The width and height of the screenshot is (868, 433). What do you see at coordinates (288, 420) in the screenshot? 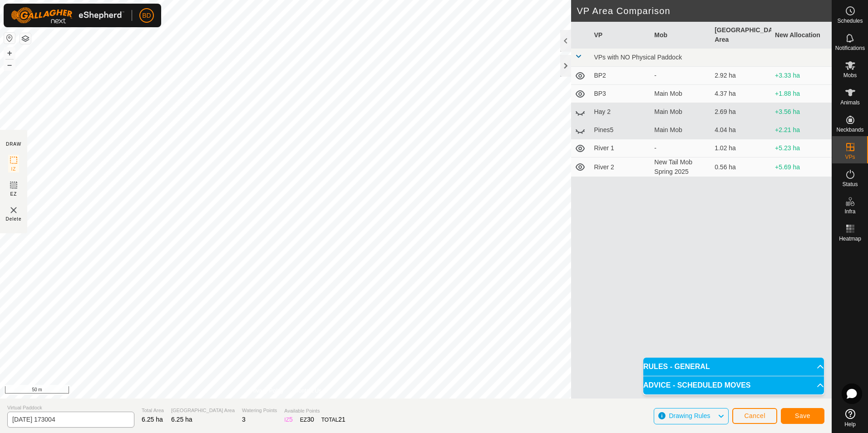
I see `div: IZ` at bounding box center [288, 420].